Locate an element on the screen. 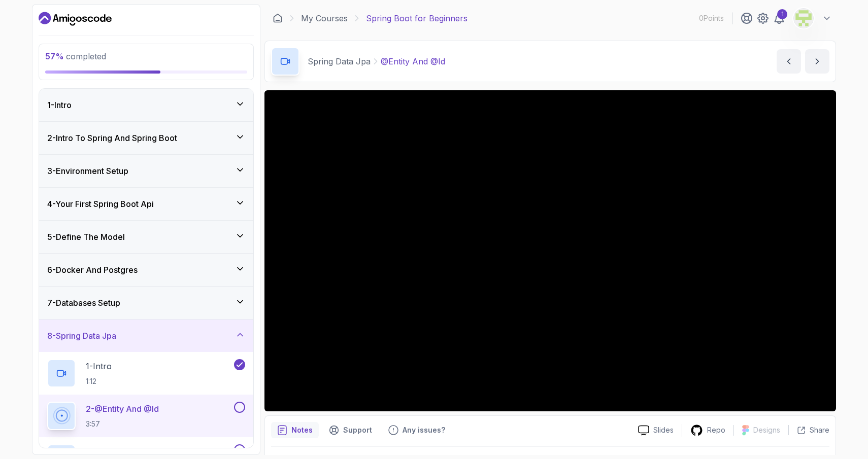 This screenshot has width=868, height=459. img: user profile image is located at coordinates (803, 18).